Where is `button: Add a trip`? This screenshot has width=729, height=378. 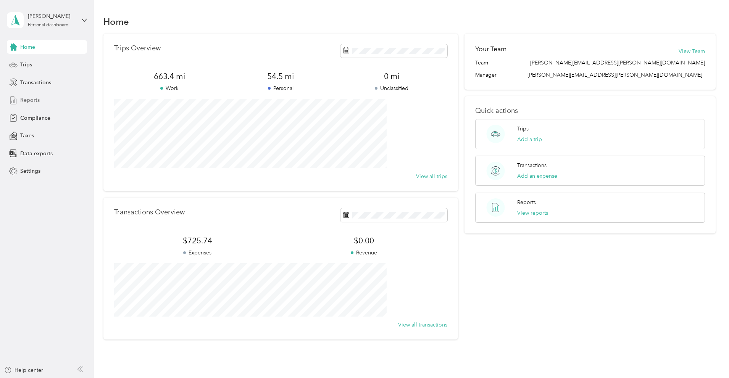 button: Add a trip is located at coordinates (529, 139).